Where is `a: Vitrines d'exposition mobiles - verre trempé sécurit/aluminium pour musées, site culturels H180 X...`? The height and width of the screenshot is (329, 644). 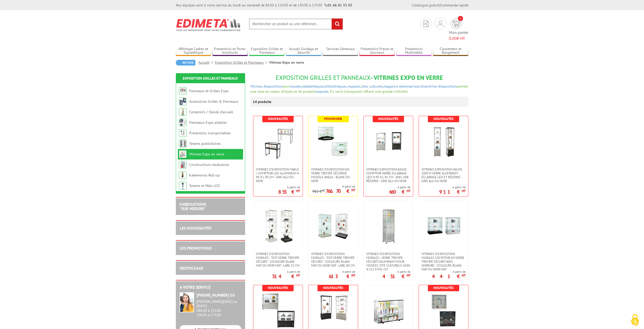 a: Vitrines d'exposition mobiles - verre trempé sécurit/aluminium pour musées, site culturels H180 X... is located at coordinates (388, 262).